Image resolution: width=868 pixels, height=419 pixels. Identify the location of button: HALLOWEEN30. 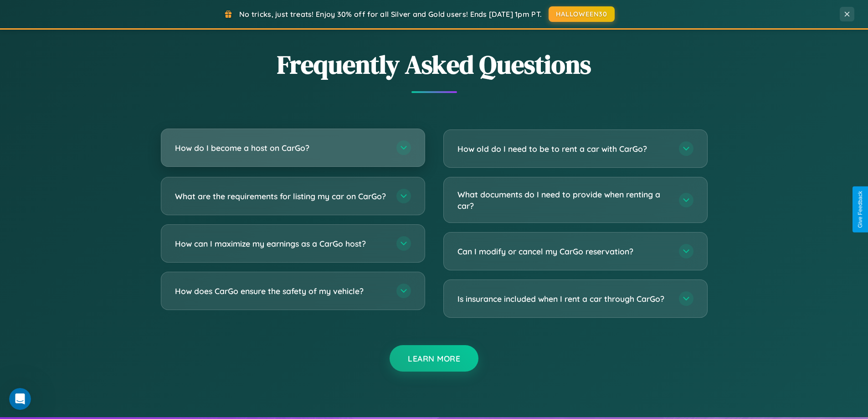
(582, 14).